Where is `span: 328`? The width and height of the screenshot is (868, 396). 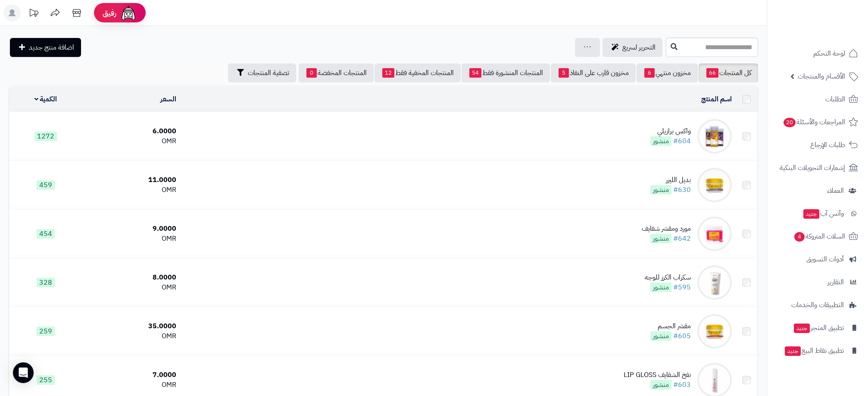
span: 328 is located at coordinates (45, 282).